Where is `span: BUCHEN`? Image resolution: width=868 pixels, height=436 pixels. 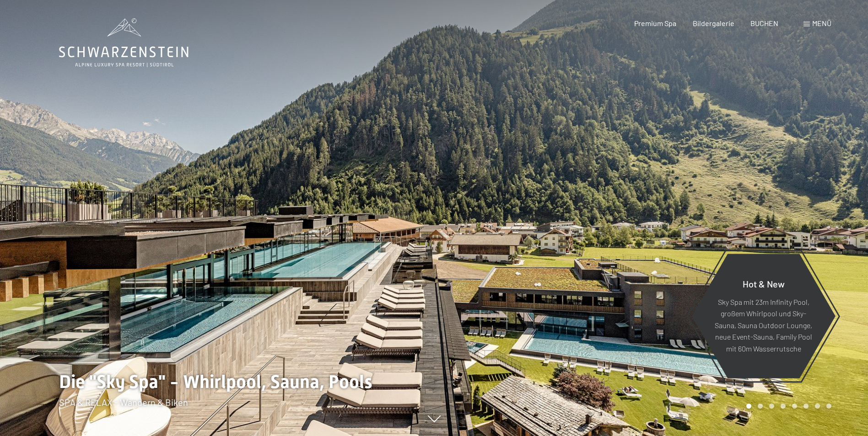 span: BUCHEN is located at coordinates (764, 23).